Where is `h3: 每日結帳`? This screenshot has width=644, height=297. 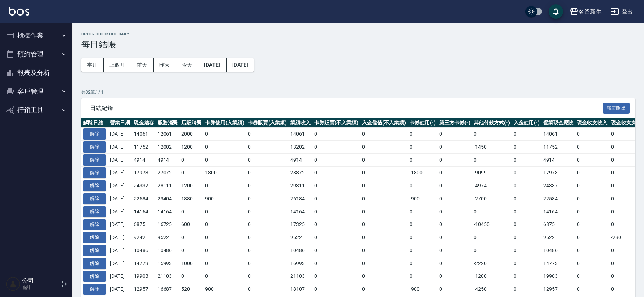
h3: 每日結帳 is located at coordinates (358, 45).